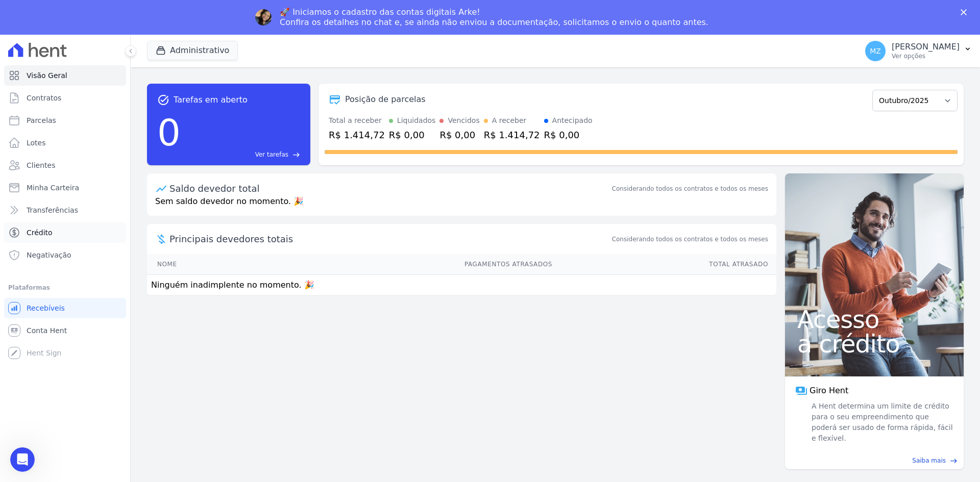  I want to click on div: 0, so click(169, 133).